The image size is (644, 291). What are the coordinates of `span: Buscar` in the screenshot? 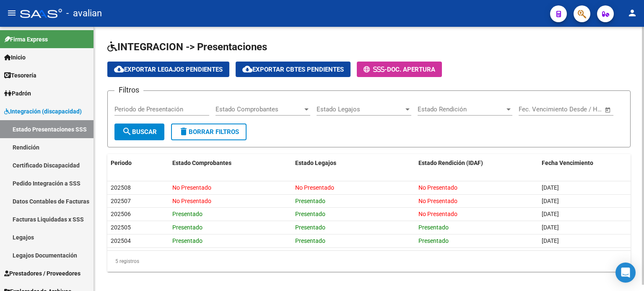 It's located at (139, 132).